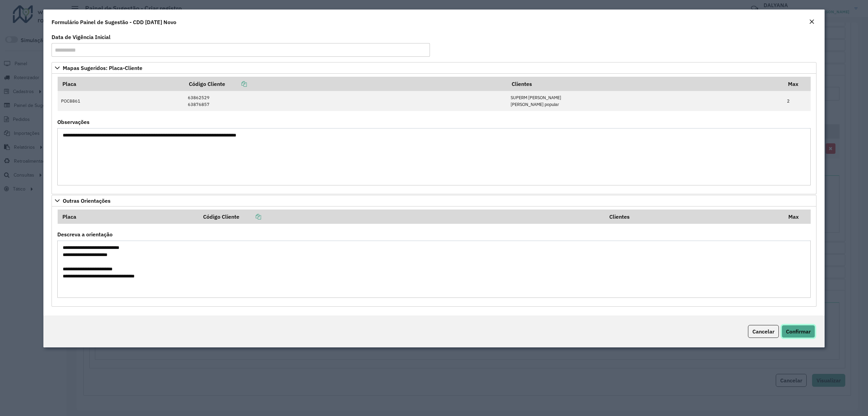 Image resolution: width=868 pixels, height=416 pixels. I want to click on span: Confirmar, so click(798, 331).